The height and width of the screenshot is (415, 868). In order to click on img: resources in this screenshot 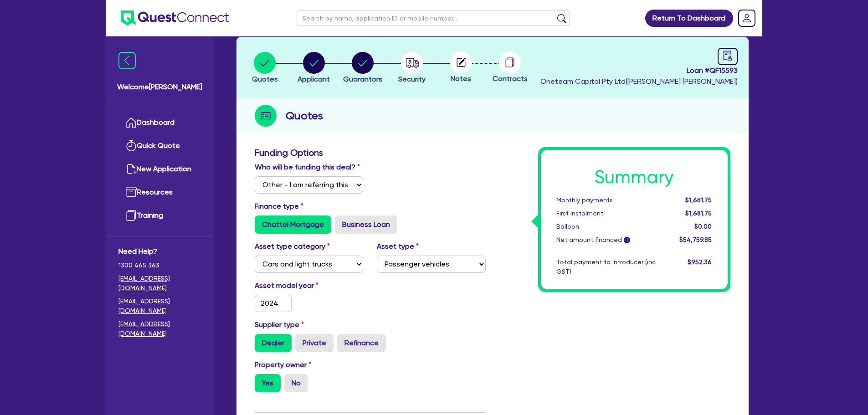, I will do `click(131, 192)`.